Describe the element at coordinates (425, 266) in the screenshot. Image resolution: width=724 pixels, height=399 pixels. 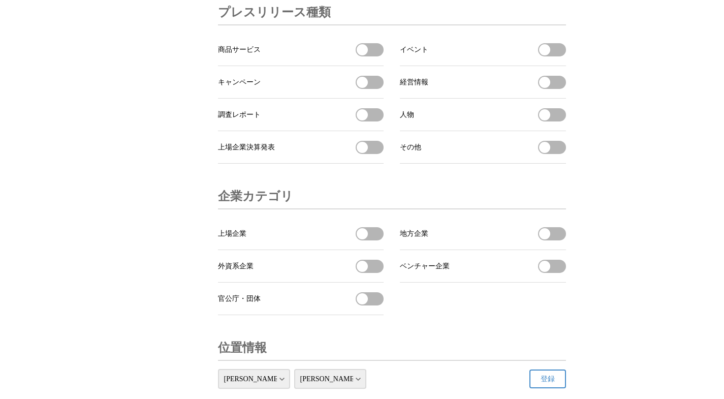
I see `span: ベンチャー企業` at that location.